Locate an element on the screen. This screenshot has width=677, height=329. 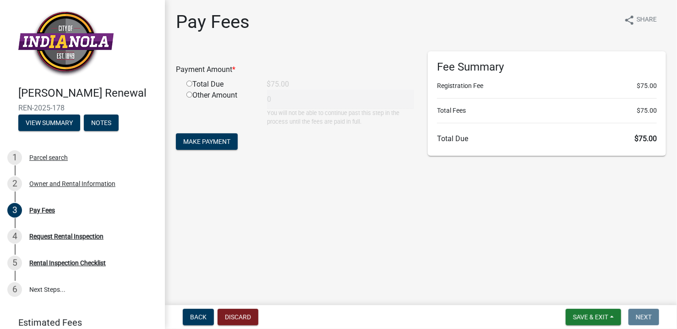
div: Rental Inspection Checklist is located at coordinates (67, 263).